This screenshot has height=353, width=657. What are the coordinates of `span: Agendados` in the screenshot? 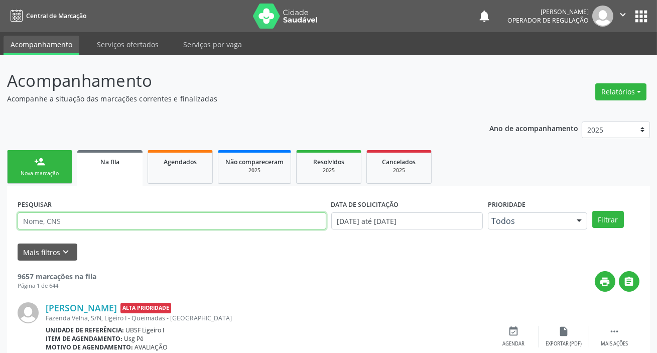 It's located at (180, 162).